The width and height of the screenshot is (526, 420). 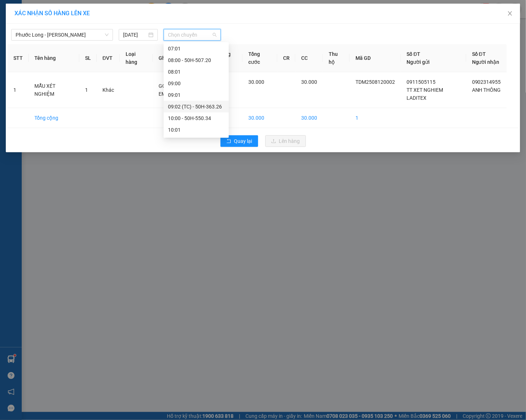 I want to click on th: STT, so click(x=18, y=58).